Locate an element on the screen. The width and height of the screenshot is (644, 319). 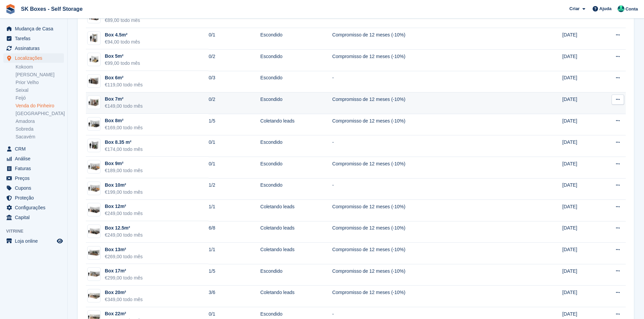
div: €299,00 todo mês is located at coordinates (124, 278).